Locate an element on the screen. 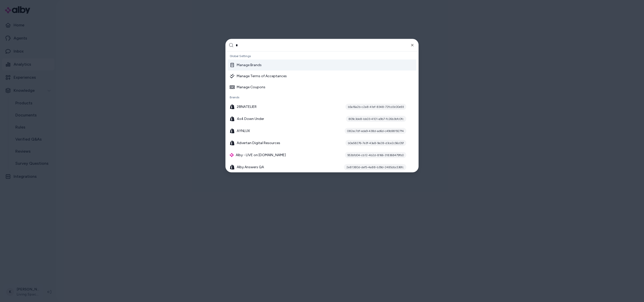 Image resolution: width=644 pixels, height=302 pixels. div: 809c3de8-bb03-4101-a9b7-fc26b3bfc0fc is located at coordinates (376, 119).